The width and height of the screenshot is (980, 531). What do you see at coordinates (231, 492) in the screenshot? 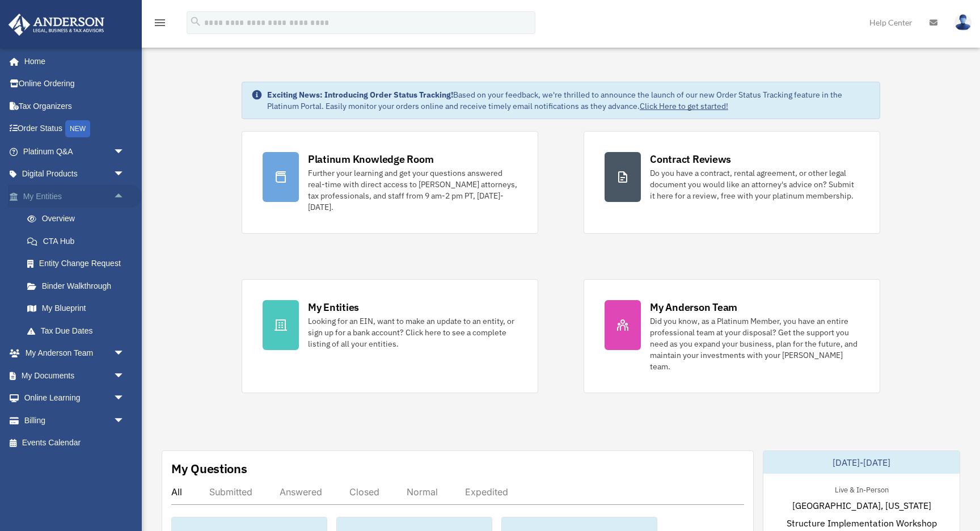
I see `div: Submitted` at bounding box center [231, 492].